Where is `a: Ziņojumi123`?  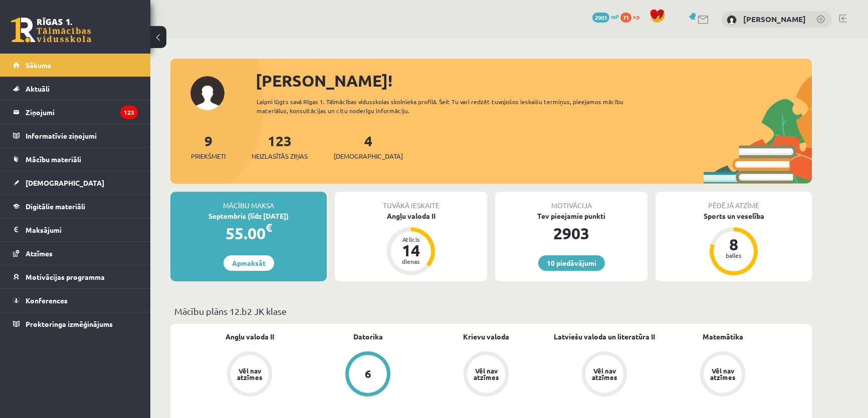
a: Ziņojumi123 is located at coordinates (75, 112).